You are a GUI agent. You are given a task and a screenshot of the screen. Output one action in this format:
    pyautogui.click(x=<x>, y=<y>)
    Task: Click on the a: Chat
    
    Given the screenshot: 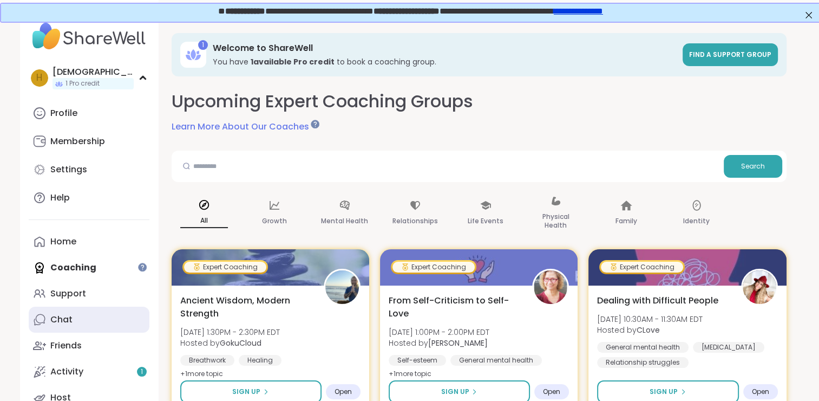 What is the action you would take?
    pyautogui.click(x=89, y=319)
    